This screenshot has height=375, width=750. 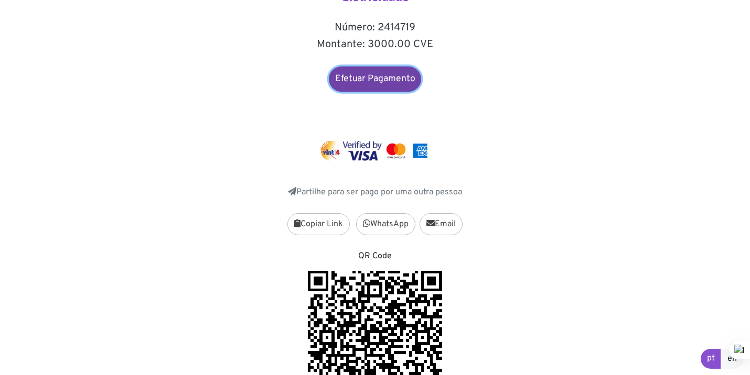 I want to click on a: WhatsApp, so click(x=385, y=224).